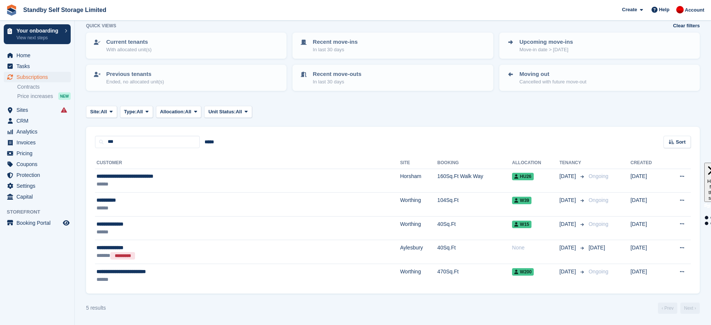  Describe the element at coordinates (629, 10) in the screenshot. I see `span: Create` at that location.